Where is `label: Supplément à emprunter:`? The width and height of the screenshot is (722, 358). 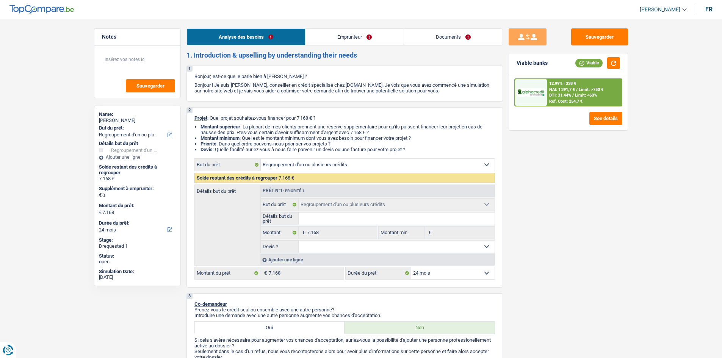 label: Supplément à emprunter: is located at coordinates (136, 189).